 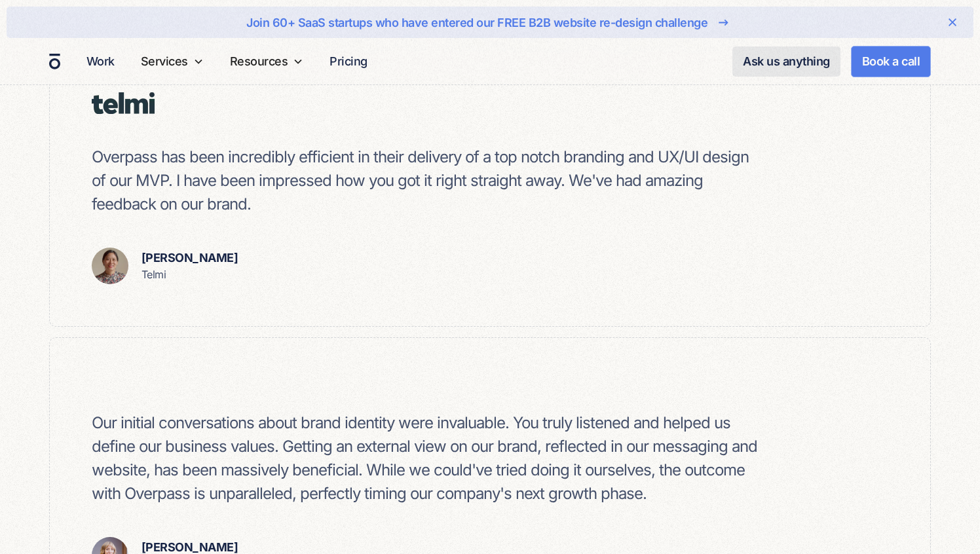 What do you see at coordinates (490, 22) in the screenshot?
I see `a: Join 60+ SaaS startups who have entered our FREE B2B website re-design challenge` at bounding box center [490, 22].